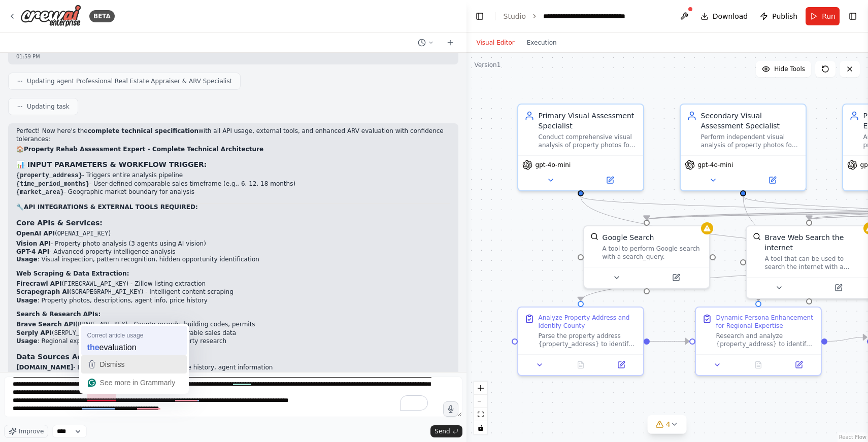  Describe the element at coordinates (783, 69) in the screenshot. I see `button: Hide Tools` at that location.